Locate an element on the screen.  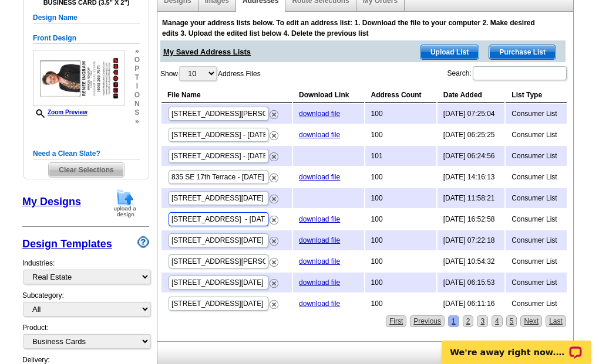
div: Product: is located at coordinates (86, 339).